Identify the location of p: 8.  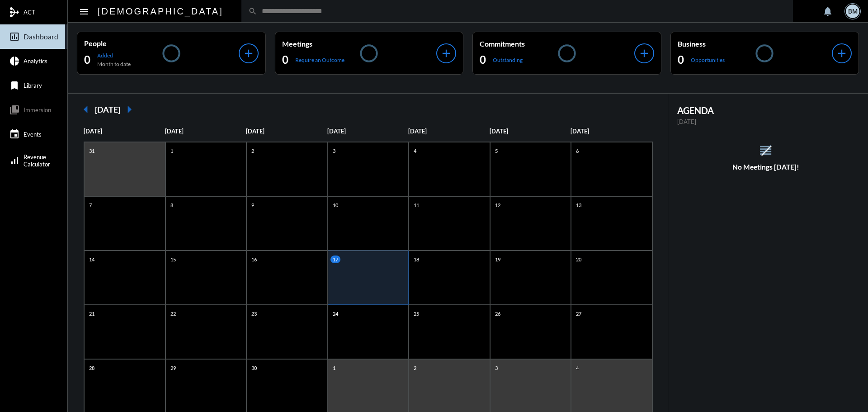
(172, 205).